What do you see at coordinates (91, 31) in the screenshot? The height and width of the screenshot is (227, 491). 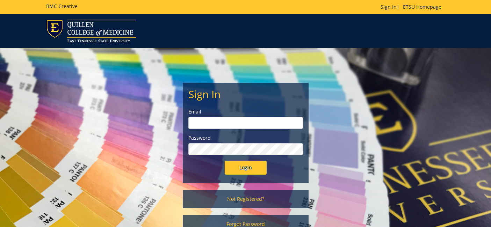 I see `img: ETSU logo` at bounding box center [91, 31].